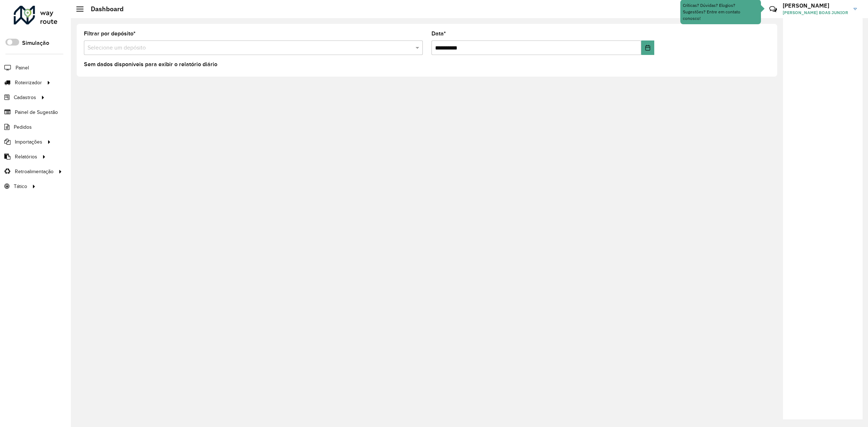  I want to click on h2: Dashboard, so click(103, 9).